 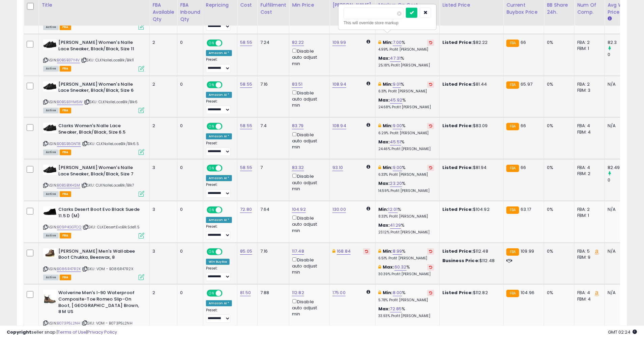 I want to click on span: | SKU: CLKNalleLaceBlk/Blk6.5, so click(x=110, y=144).